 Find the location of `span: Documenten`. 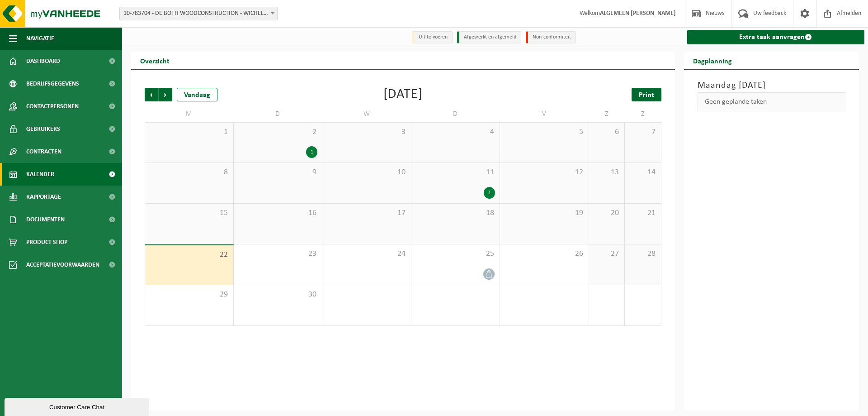

span: Documenten is located at coordinates (45, 219).